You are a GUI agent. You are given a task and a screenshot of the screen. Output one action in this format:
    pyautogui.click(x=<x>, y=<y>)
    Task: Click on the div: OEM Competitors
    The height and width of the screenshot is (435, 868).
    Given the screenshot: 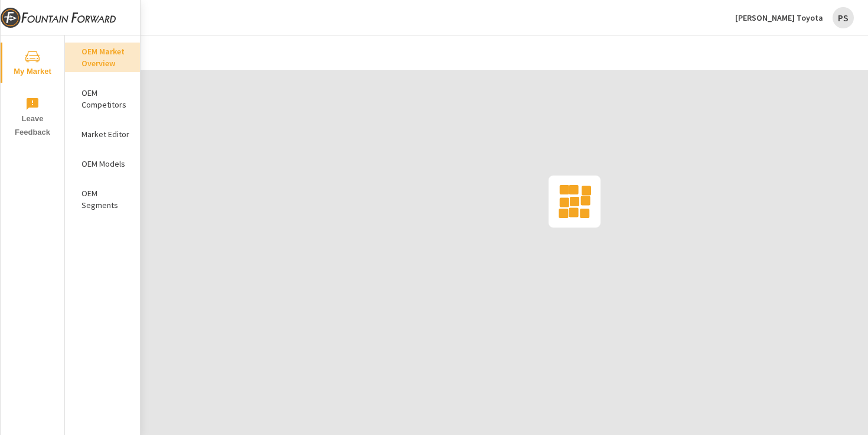 What is the action you would take?
    pyautogui.click(x=102, y=99)
    